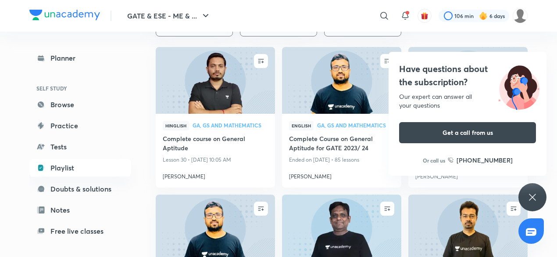  What do you see at coordinates (425, 16) in the screenshot?
I see `img: avatar` at bounding box center [425, 16].